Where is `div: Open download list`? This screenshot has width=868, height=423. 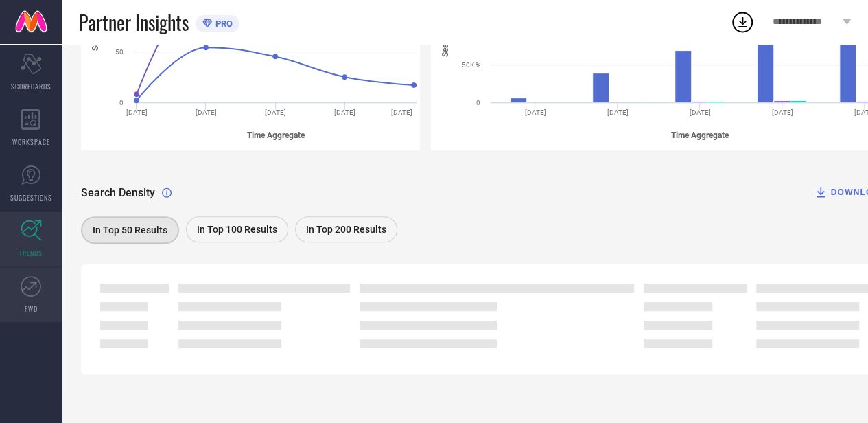 div: Open download list is located at coordinates (743, 22).